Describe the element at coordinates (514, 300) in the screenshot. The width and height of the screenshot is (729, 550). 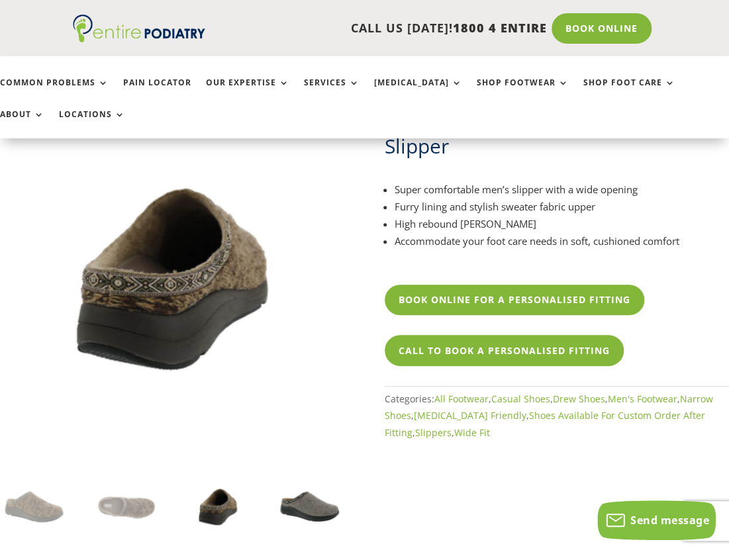
I see `a: Book Online For A Personalised Fitting` at that location.